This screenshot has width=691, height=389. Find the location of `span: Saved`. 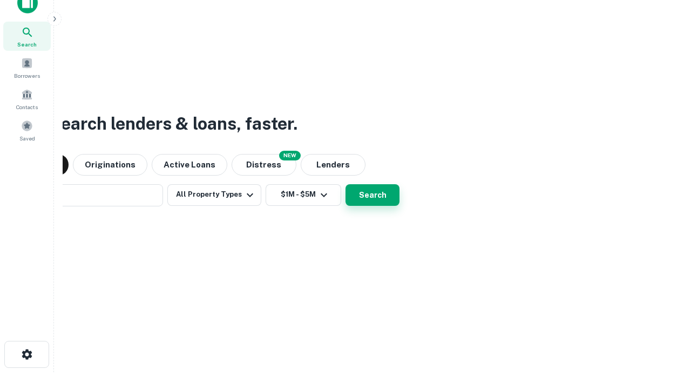

span: Saved is located at coordinates (27, 138).